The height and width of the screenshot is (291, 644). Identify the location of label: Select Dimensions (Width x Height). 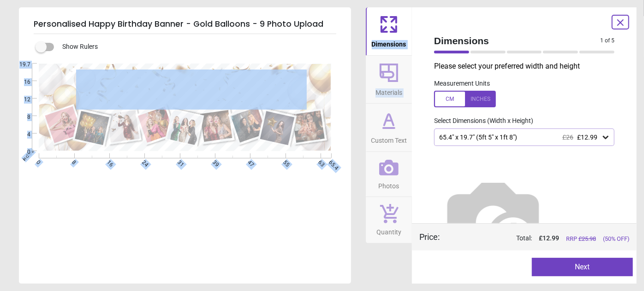
(480, 121).